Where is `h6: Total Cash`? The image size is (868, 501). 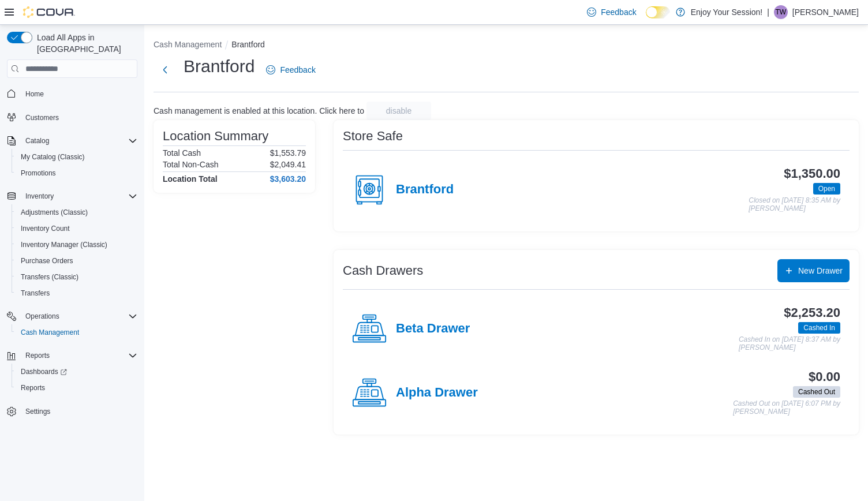 h6: Total Cash is located at coordinates (182, 153).